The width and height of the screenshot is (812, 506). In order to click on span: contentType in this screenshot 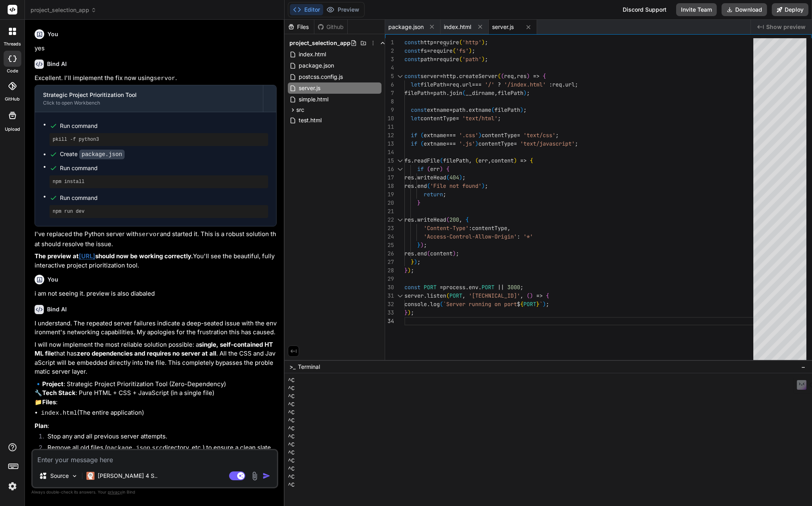, I will do `click(496, 144)`.